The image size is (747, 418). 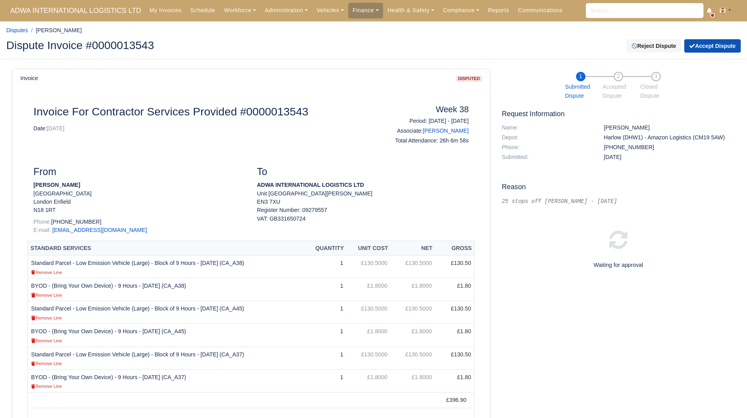 I want to click on a: Compliance, so click(x=461, y=10).